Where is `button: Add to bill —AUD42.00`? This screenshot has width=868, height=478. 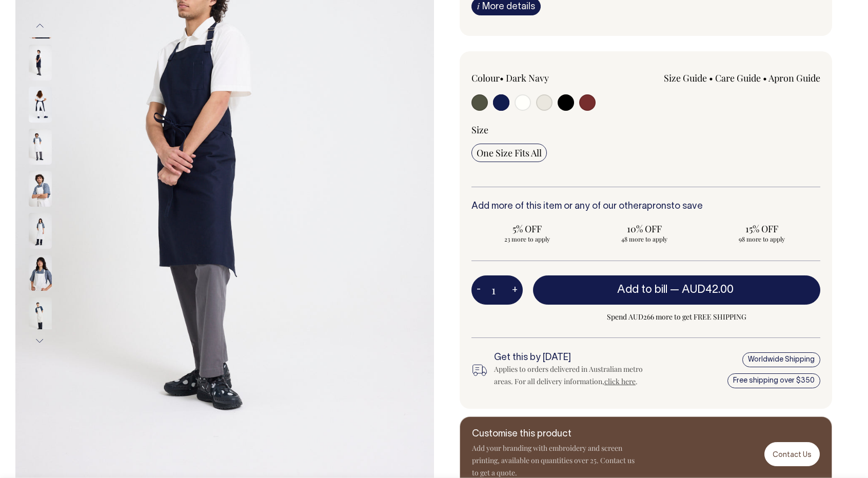
button: Add to bill —AUD42.00 is located at coordinates (676, 290).